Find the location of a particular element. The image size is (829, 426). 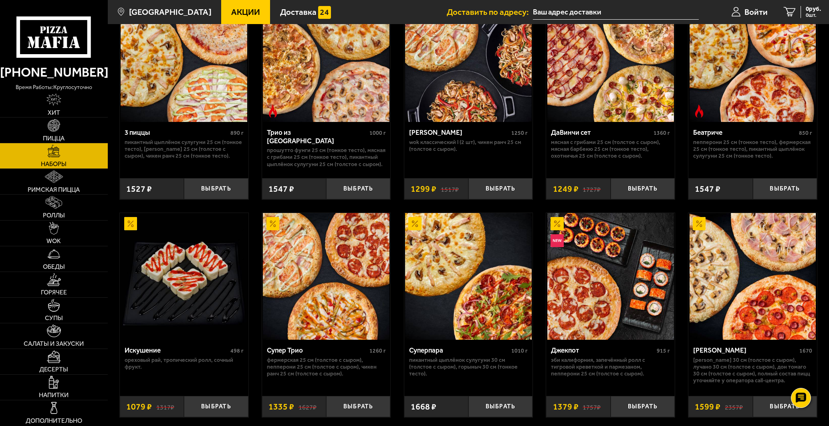

span: 1250 г is located at coordinates (520, 133).